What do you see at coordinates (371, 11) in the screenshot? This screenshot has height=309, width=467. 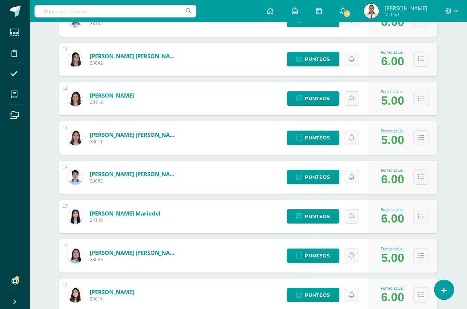 I see `img: c3efe4673e7e2750353020653e82772e.png` at bounding box center [371, 11].